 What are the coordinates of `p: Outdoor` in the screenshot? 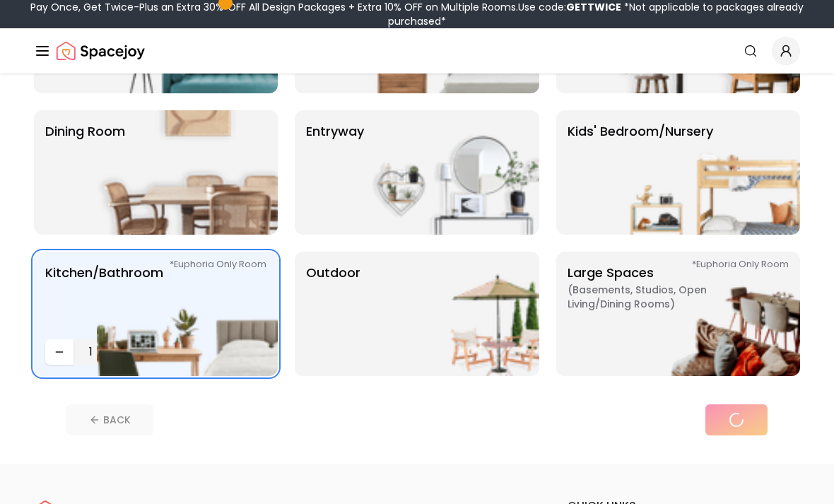 It's located at (333, 314).